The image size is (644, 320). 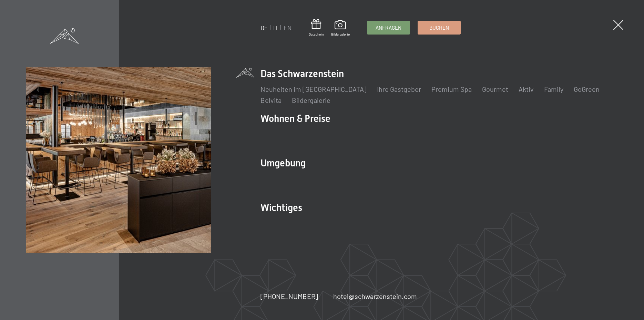 What do you see at coordinates (439, 27) in the screenshot?
I see `span: Buchen` at bounding box center [439, 27].